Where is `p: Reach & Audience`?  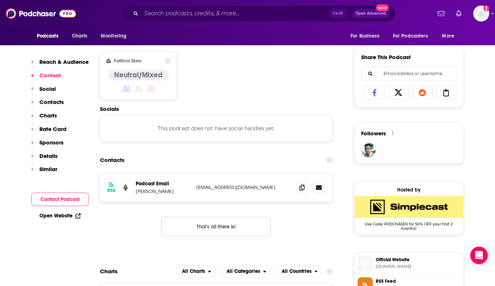
p: Reach & Audience is located at coordinates (64, 62).